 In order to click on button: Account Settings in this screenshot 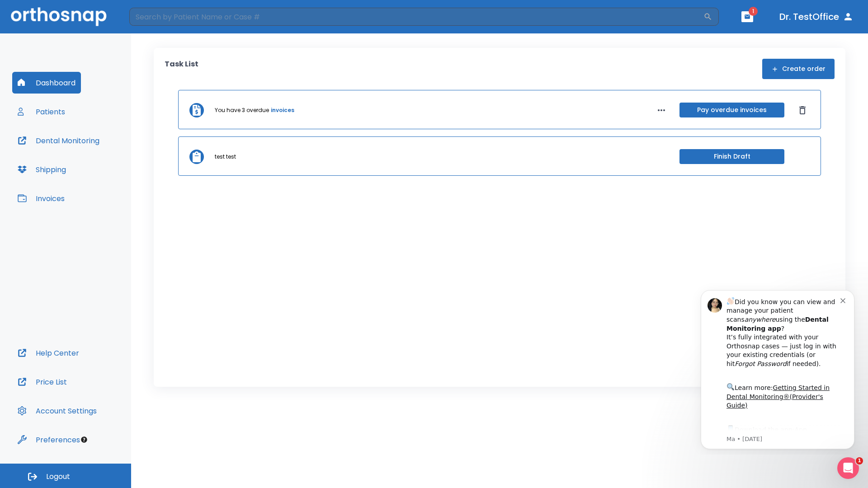, I will do `click(57, 411)`.